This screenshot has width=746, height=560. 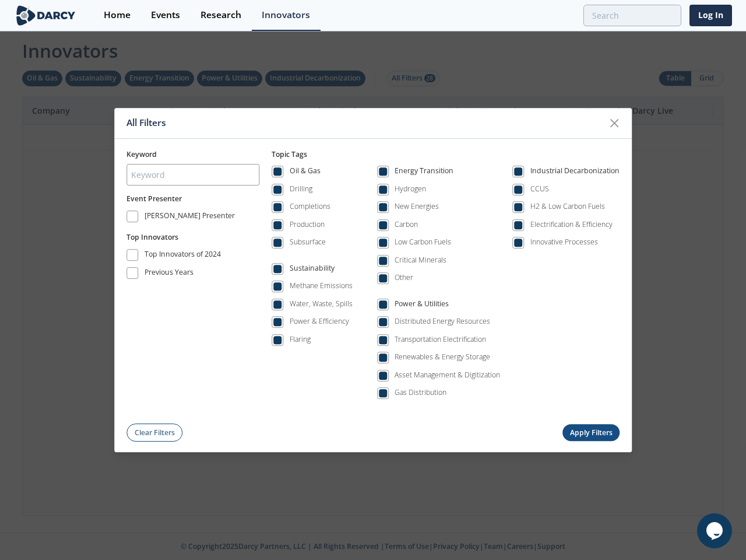 I want to click on div: Electrification & Efficiency, so click(x=572, y=224).